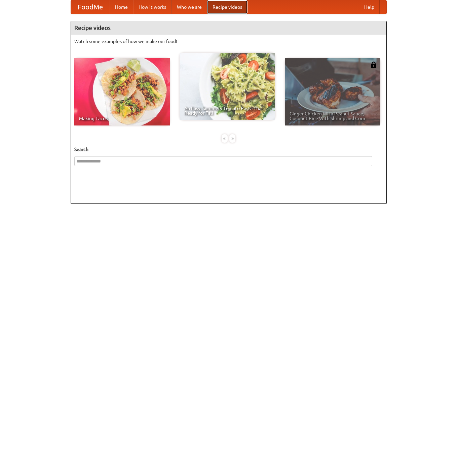  What do you see at coordinates (122, 119) in the screenshot?
I see `span: Making Tacos` at bounding box center [122, 119].